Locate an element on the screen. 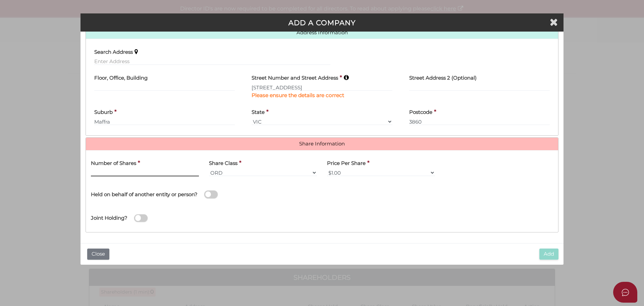 This screenshot has width=644, height=306. h4: Held on behalf of another entity or person? is located at coordinates (145, 195).